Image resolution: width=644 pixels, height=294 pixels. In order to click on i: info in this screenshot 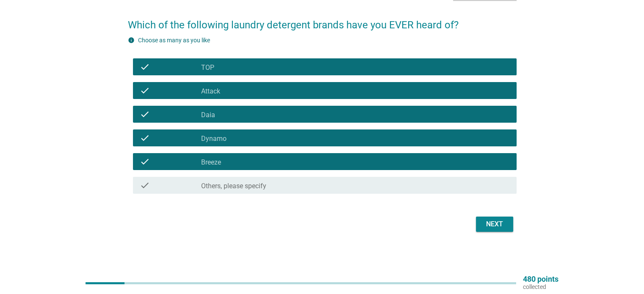, I will do `click(131, 40)`.